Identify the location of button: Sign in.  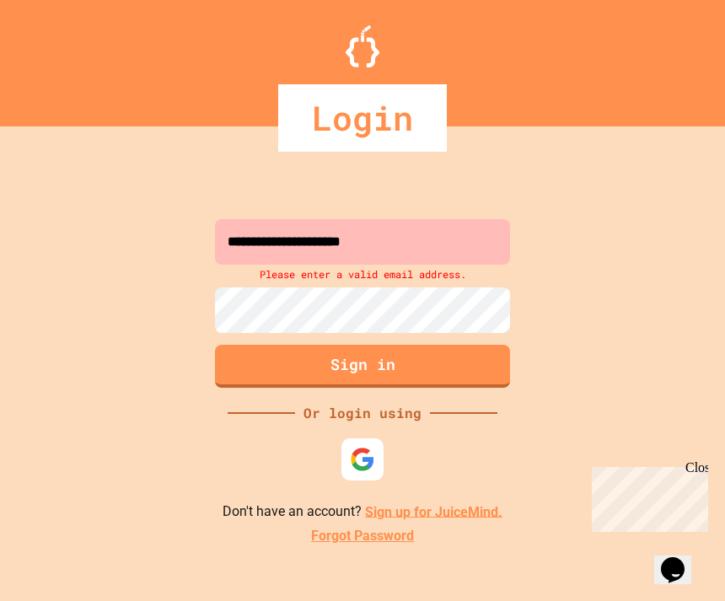
(362, 366).